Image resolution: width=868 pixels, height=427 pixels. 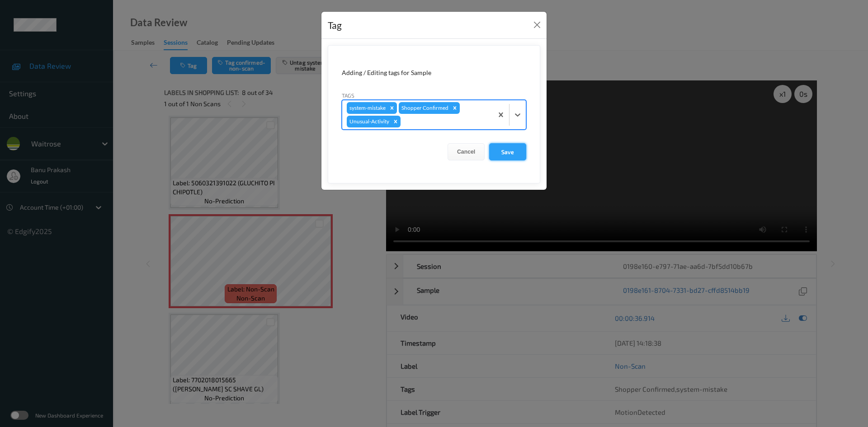 What do you see at coordinates (396, 122) in the screenshot?
I see `div: Remove Unusual-Activity` at bounding box center [396, 122].